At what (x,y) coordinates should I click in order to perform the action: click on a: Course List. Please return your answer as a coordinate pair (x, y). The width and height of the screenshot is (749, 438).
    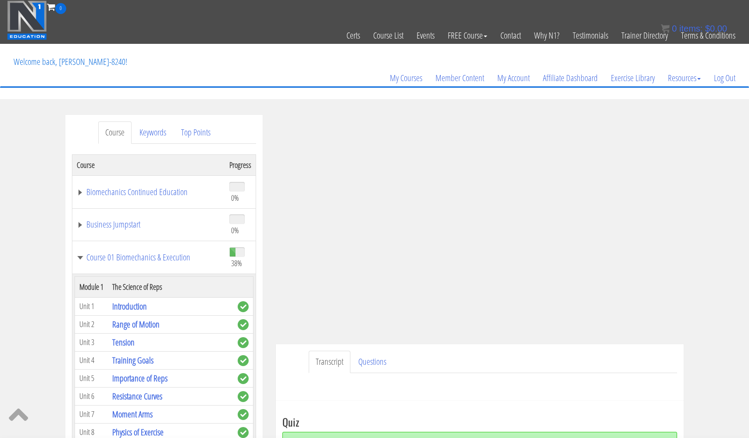
    Looking at the image, I should click on (388, 36).